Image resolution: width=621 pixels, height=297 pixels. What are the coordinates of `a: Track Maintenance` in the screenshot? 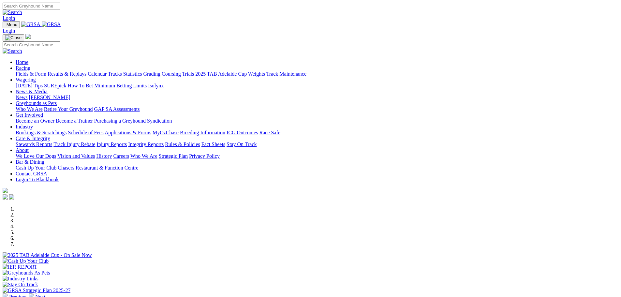 It's located at (286, 74).